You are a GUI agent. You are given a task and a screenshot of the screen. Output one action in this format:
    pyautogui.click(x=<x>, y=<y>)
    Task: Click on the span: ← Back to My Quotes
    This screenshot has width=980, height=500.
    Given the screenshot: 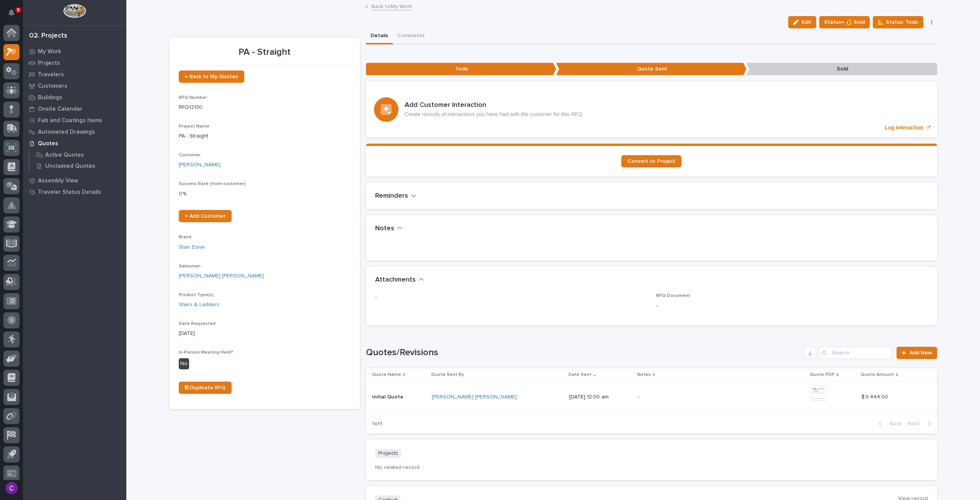 What is the action you would take?
    pyautogui.click(x=212, y=76)
    